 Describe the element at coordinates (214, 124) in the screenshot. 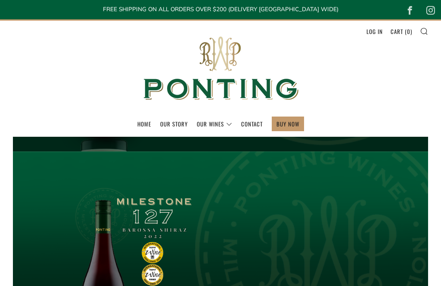

I see `a: Our Wines` at that location.